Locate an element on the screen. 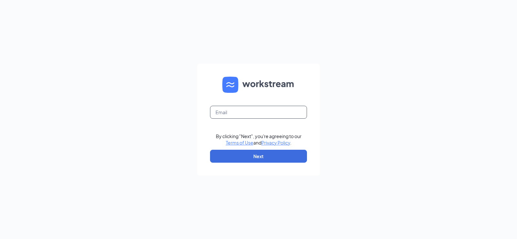  input: Email is located at coordinates (258, 112).